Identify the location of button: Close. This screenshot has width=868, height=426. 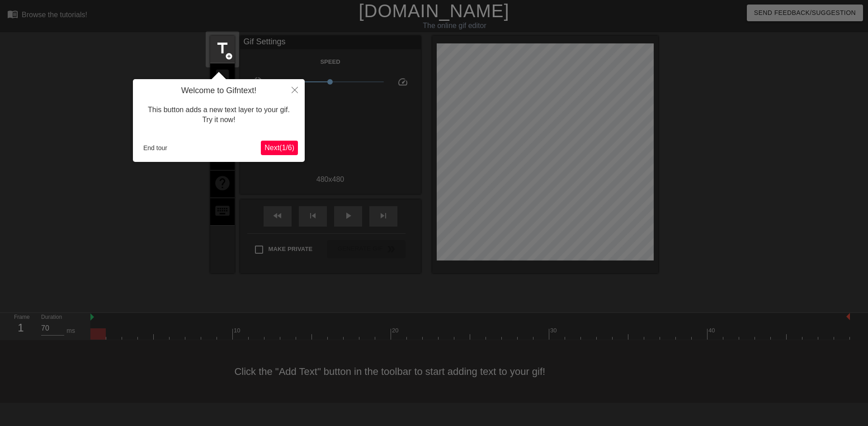
(295, 90).